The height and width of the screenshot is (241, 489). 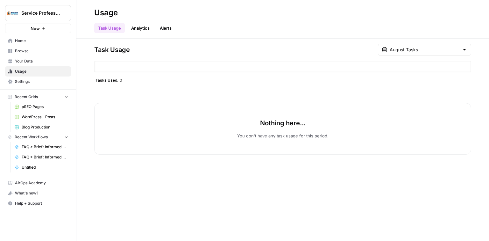 What do you see at coordinates (45, 117) in the screenshot?
I see `span: WordPress - Posts` at bounding box center [45, 117].